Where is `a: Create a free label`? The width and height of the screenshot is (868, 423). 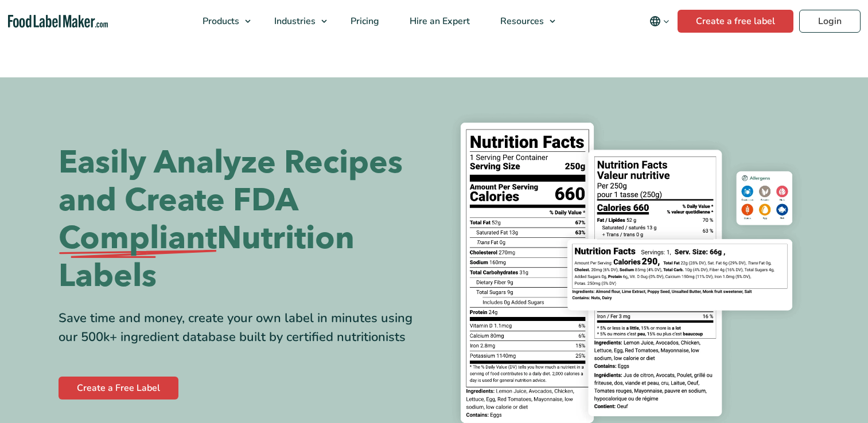 a: Create a free label is located at coordinates (735, 21).